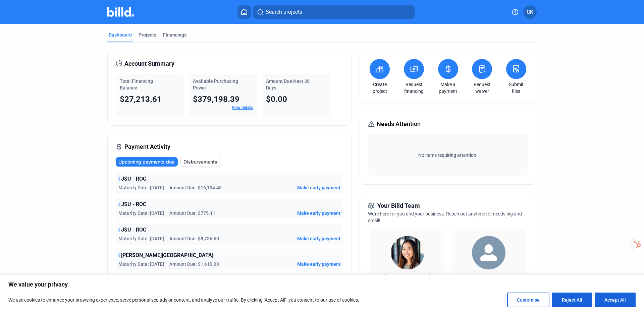 The width and height of the screenshot is (644, 313). Describe the element at coordinates (489, 252) in the screenshot. I see `img: Territory Manager` at that location.